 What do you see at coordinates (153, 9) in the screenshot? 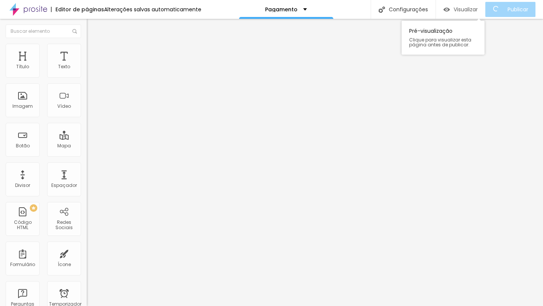
I see `font: Alterações salvas automaticamente` at bounding box center [153, 9].